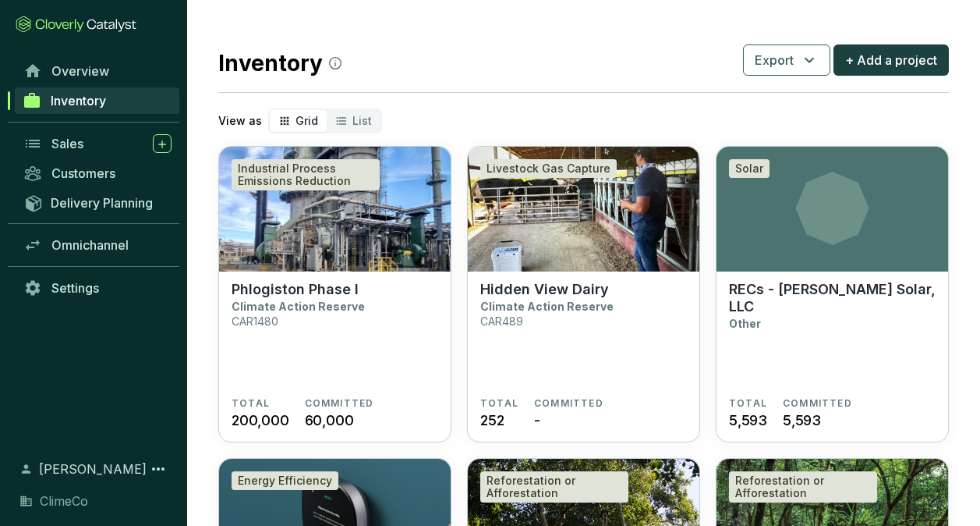 This screenshot has width=980, height=526. Describe the element at coordinates (97, 245) in the screenshot. I see `a: Omnichannel` at that location.